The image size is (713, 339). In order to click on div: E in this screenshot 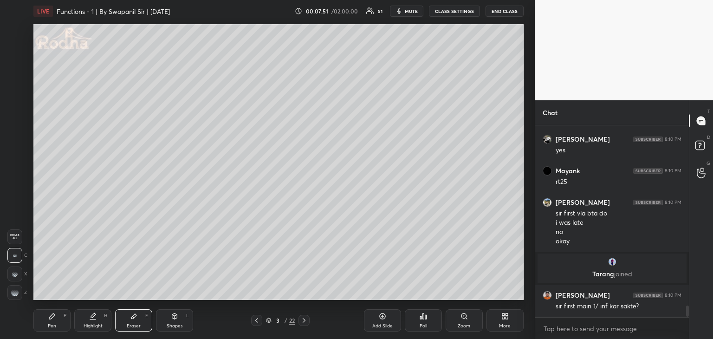, I will do `click(147, 316)`.